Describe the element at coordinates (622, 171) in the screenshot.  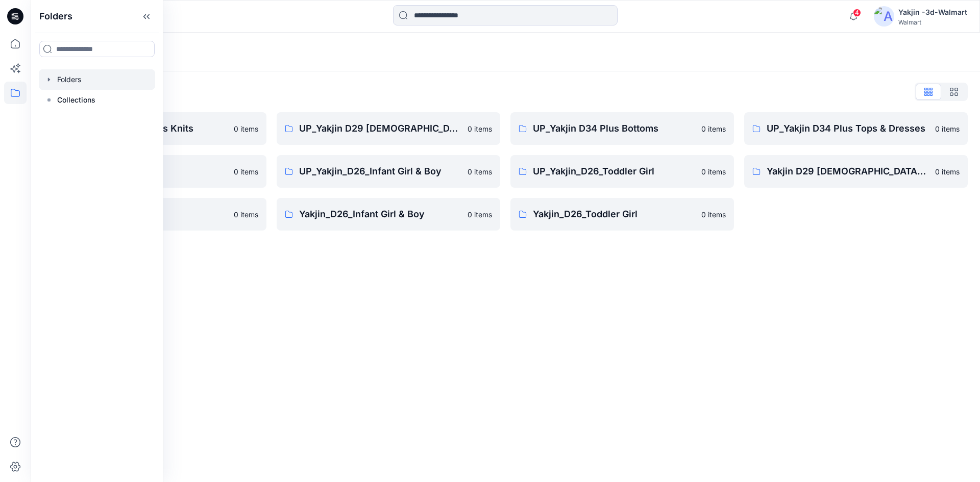
I see `a: UP_Yakjin_D26_Toddler Girl0 items` at that location.